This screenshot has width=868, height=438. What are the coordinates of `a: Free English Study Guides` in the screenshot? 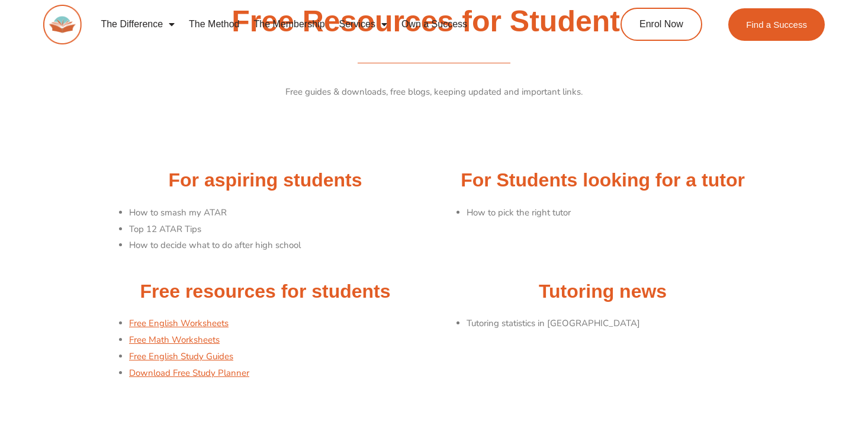 It's located at (181, 357).